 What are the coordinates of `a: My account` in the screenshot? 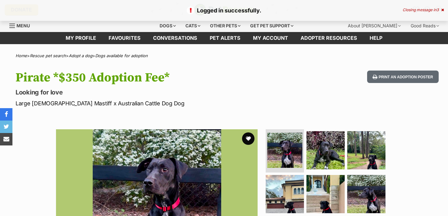 It's located at (270, 38).